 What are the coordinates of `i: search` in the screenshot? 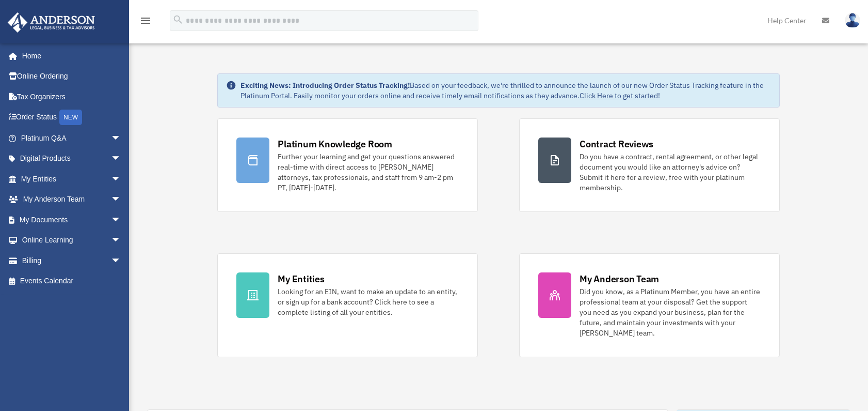 It's located at (178, 19).